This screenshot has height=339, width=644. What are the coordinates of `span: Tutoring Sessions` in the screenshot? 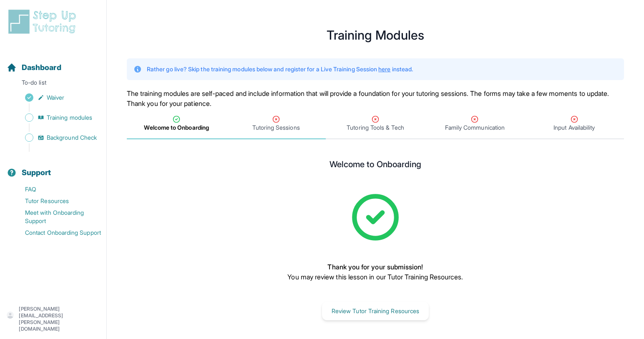 It's located at (276, 127).